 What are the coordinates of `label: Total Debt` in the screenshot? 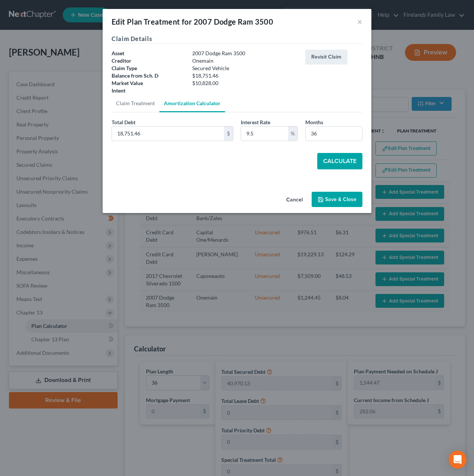 It's located at (123, 122).